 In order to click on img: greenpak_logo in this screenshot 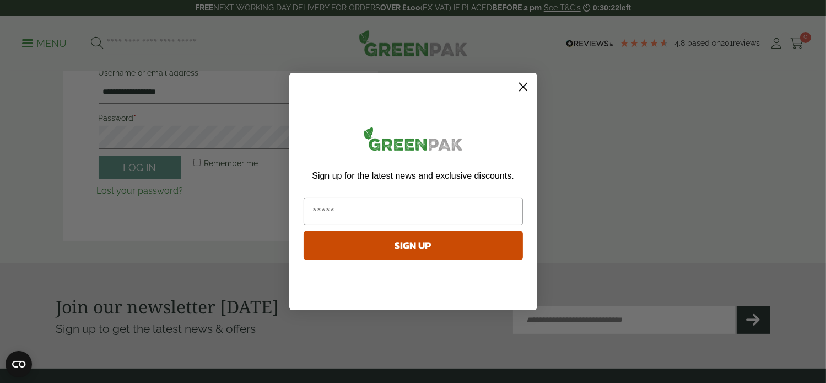, I will do `click(413, 141)`.